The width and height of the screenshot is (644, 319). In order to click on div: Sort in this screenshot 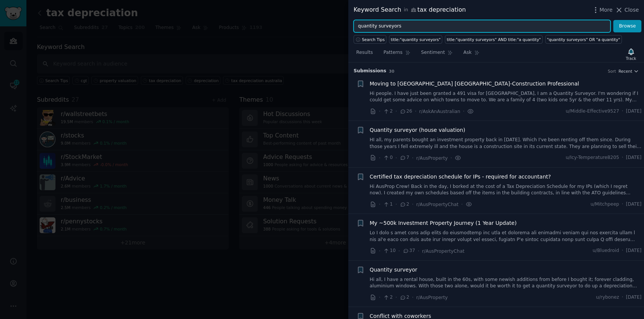, I will do `click(612, 71)`.